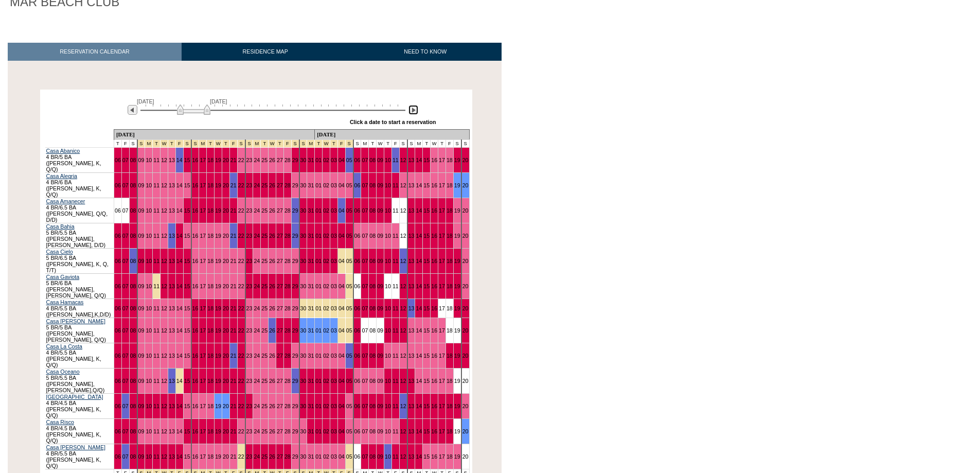 This screenshot has width=980, height=473. I want to click on a: 25, so click(265, 286).